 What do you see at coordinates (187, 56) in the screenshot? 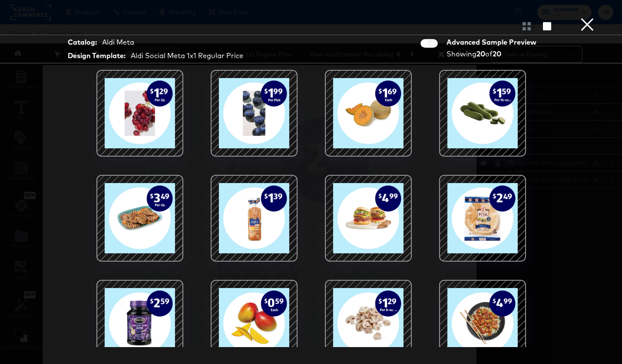
I see `div: Aldi Social Meta 1x1 Regular Price` at bounding box center [187, 56].